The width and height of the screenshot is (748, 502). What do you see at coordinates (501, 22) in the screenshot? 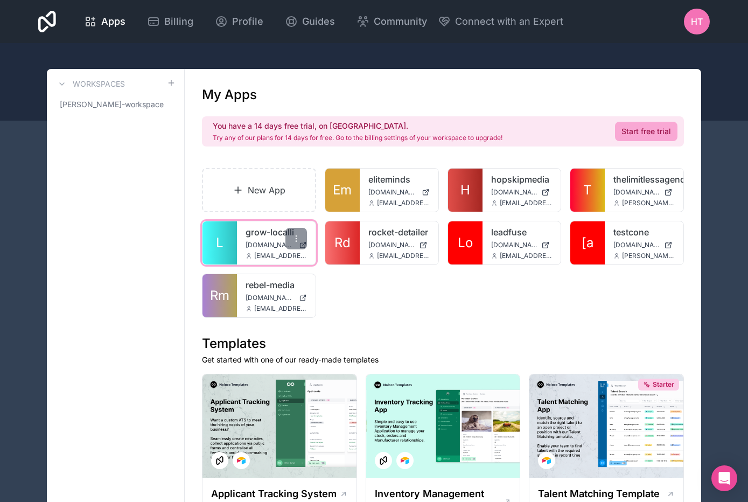
I see `button: Connect with an Expert` at bounding box center [501, 22].